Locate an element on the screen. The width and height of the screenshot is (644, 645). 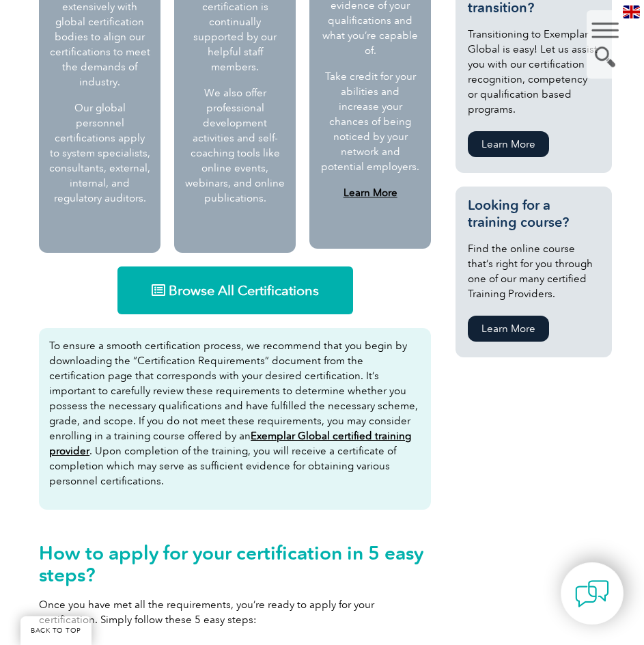
p: Find the online course that’s right for you through one of our many certified Training Providers. is located at coordinates (533, 271).